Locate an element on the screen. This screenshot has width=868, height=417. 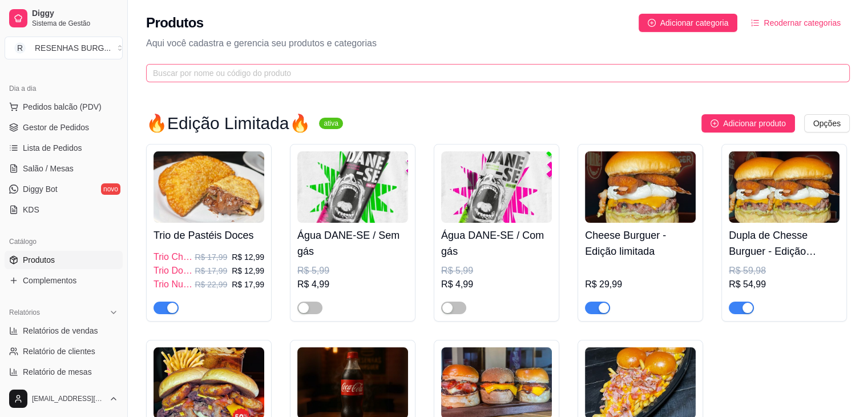
span: Salão / Mesas is located at coordinates (48, 169).